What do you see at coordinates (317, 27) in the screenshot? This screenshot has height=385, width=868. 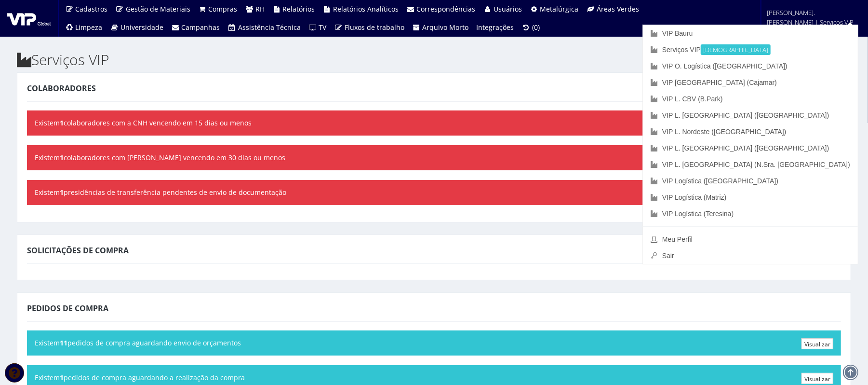 I see `a: TV` at bounding box center [317, 27].